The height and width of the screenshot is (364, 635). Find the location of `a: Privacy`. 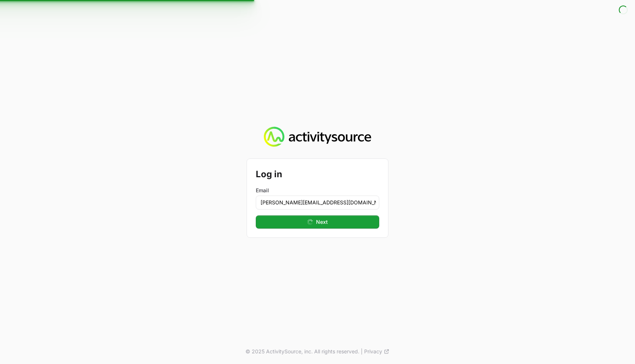

a: Privacy is located at coordinates (377, 351).